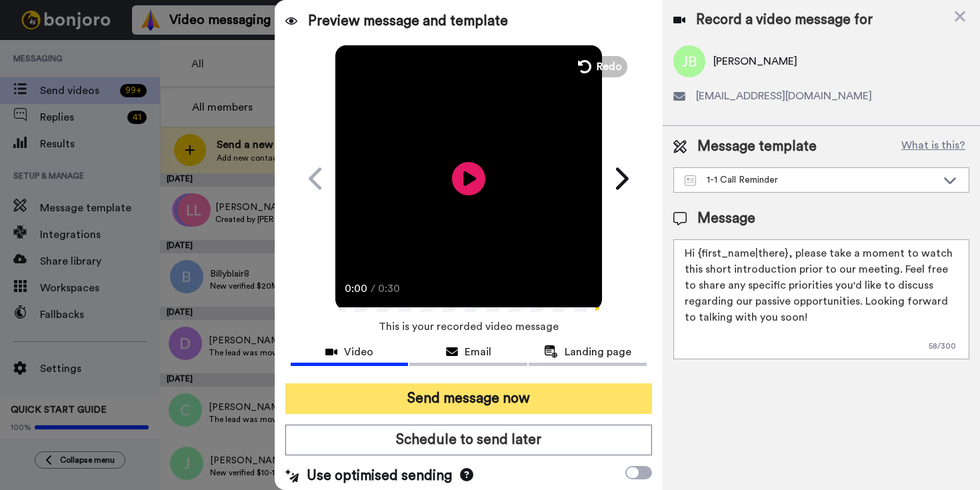 The image size is (980, 490). What do you see at coordinates (598, 352) in the screenshot?
I see `span: Landing page` at bounding box center [598, 352].